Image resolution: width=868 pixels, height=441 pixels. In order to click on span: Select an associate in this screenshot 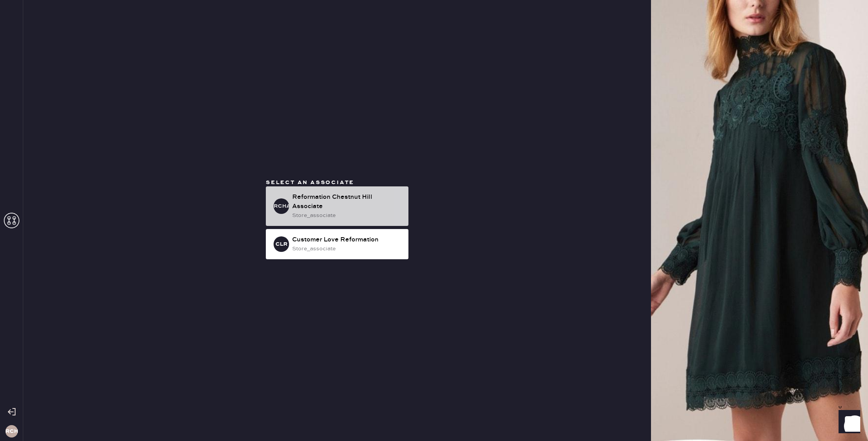, I will do `click(310, 182)`.